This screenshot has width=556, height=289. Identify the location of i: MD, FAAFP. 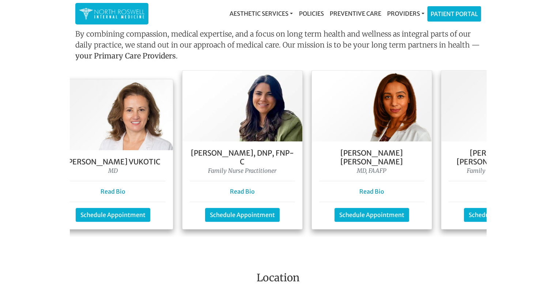
(372, 171).